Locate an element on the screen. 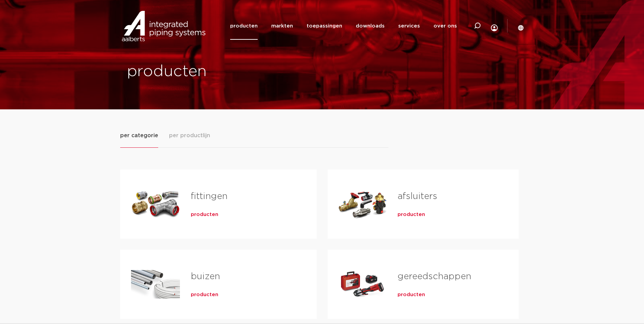 This screenshot has height=324, width=644. a: downloads is located at coordinates (370, 26).